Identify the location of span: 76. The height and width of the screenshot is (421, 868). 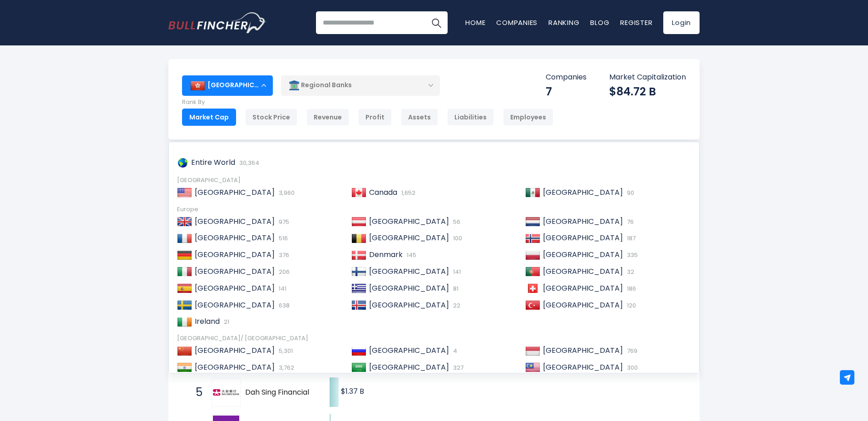
(629, 222).